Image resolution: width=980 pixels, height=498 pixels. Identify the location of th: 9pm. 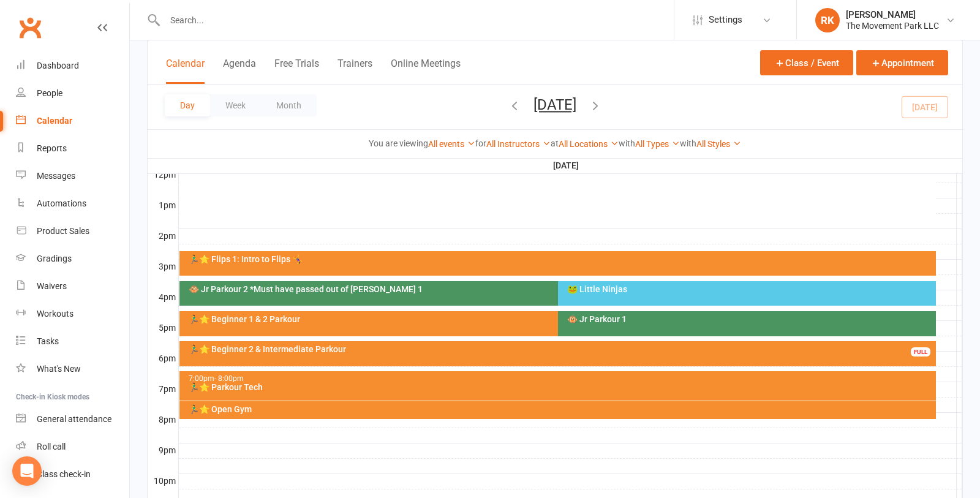
(163, 450).